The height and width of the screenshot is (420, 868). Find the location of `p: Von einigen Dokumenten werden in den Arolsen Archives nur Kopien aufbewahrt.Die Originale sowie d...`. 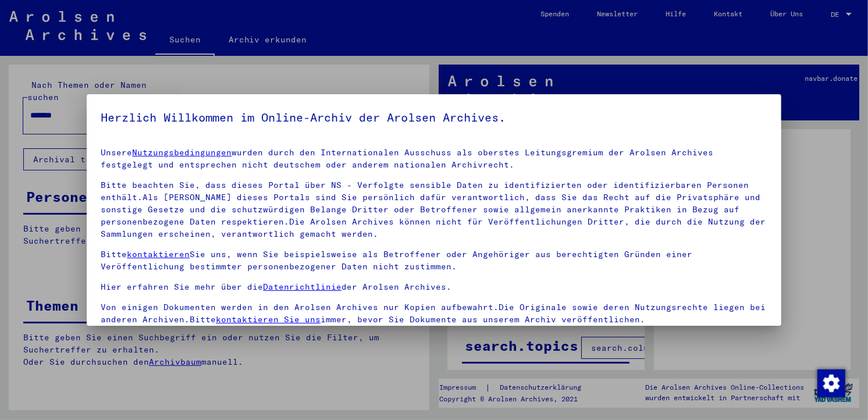

p: Von einigen Dokumenten werden in den Arolsen Archives nur Kopien aufbewahrt.Die Originale sowie d... is located at coordinates (434, 313).